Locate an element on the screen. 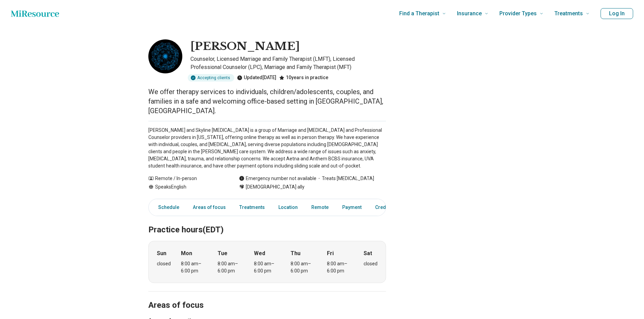 The width and height of the screenshot is (644, 319). strong: Tue is located at coordinates (222, 253).